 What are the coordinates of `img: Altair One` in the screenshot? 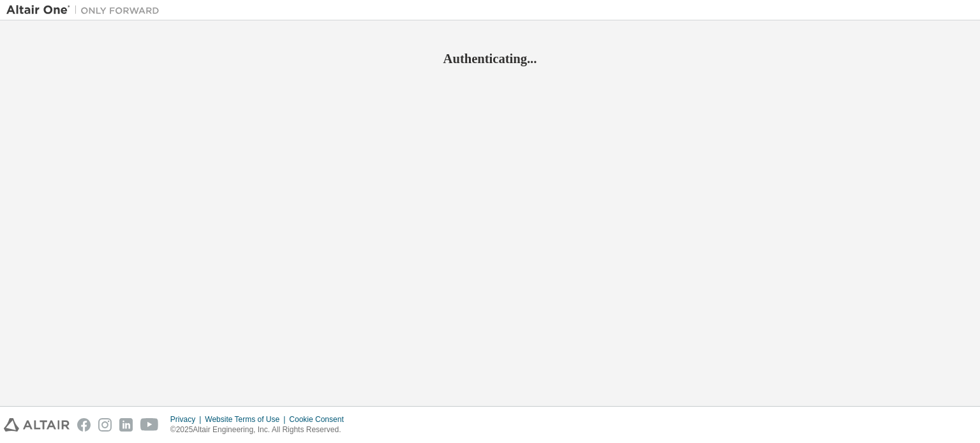 It's located at (86, 10).